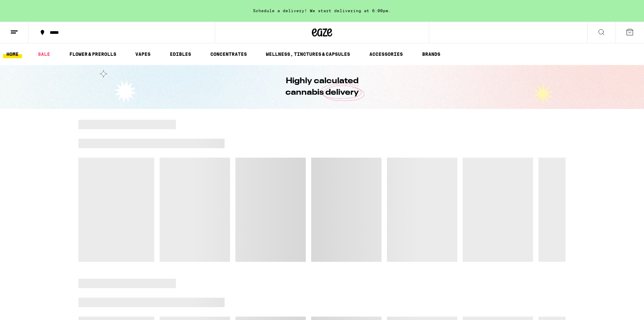 This screenshot has width=644, height=320. Describe the element at coordinates (180, 54) in the screenshot. I see `a: EDIBLES` at that location.